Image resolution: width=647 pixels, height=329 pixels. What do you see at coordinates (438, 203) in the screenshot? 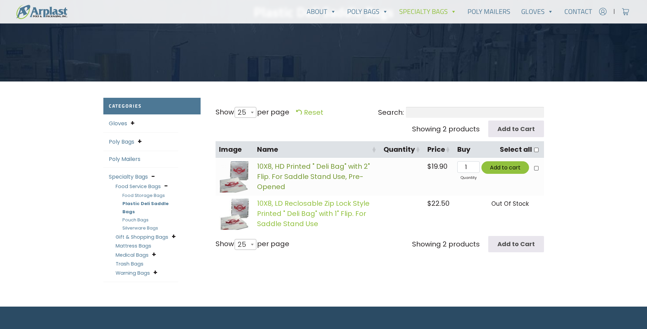
I see `bdi: 22.50` at bounding box center [438, 203].